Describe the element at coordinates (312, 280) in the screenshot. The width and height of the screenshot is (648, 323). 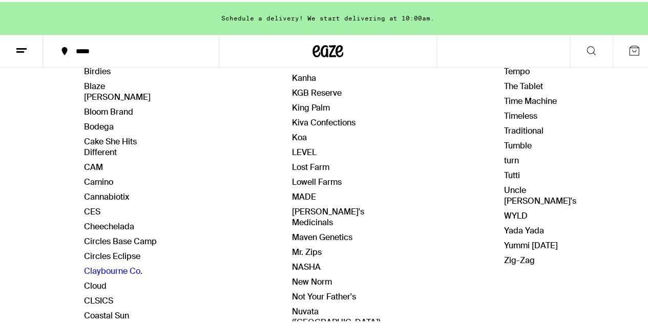
I see `a: New Norm` at that location.